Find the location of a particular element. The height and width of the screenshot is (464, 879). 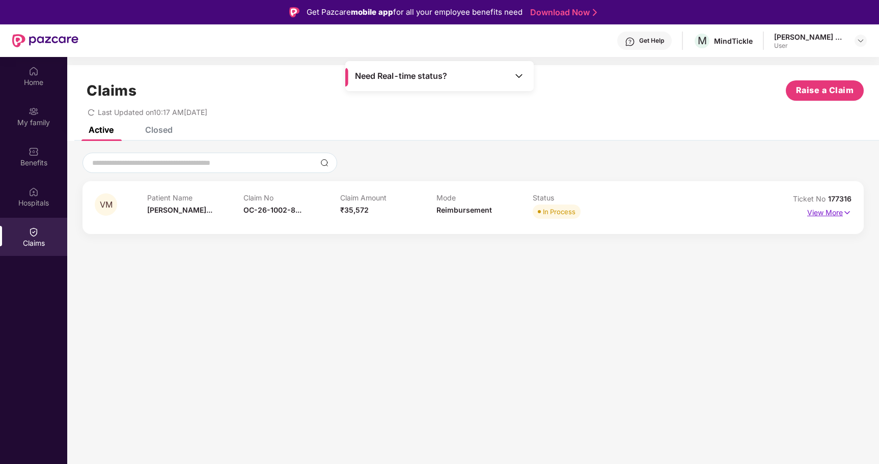

img: Toggle Icon is located at coordinates (519, 76).